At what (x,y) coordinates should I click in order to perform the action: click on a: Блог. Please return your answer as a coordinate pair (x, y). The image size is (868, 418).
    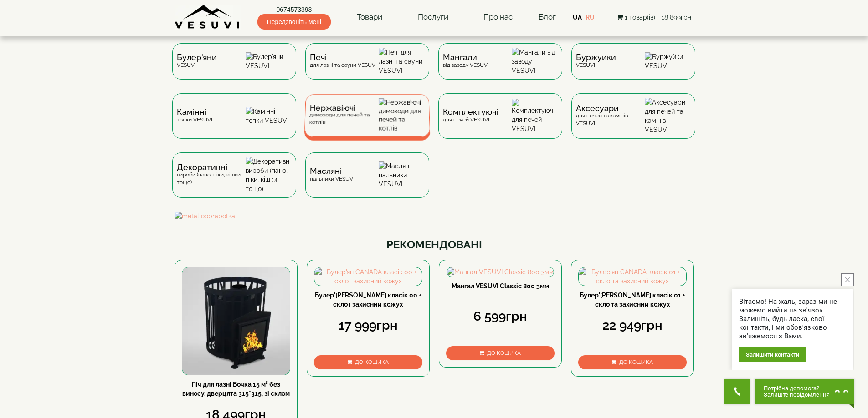
    Looking at the image, I should click on (547, 17).